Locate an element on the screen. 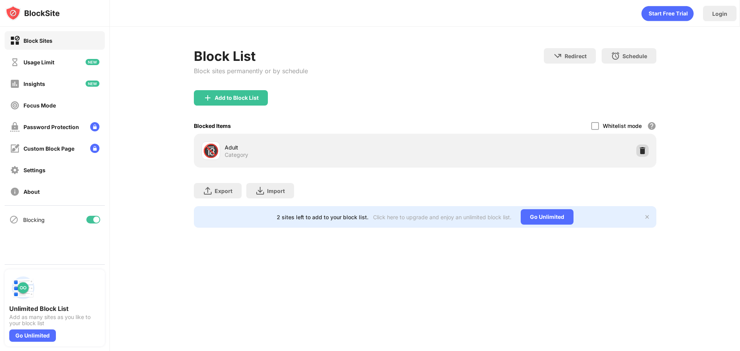 Image resolution: width=740 pixels, height=351 pixels. img: about-off.svg is located at coordinates (15, 192).